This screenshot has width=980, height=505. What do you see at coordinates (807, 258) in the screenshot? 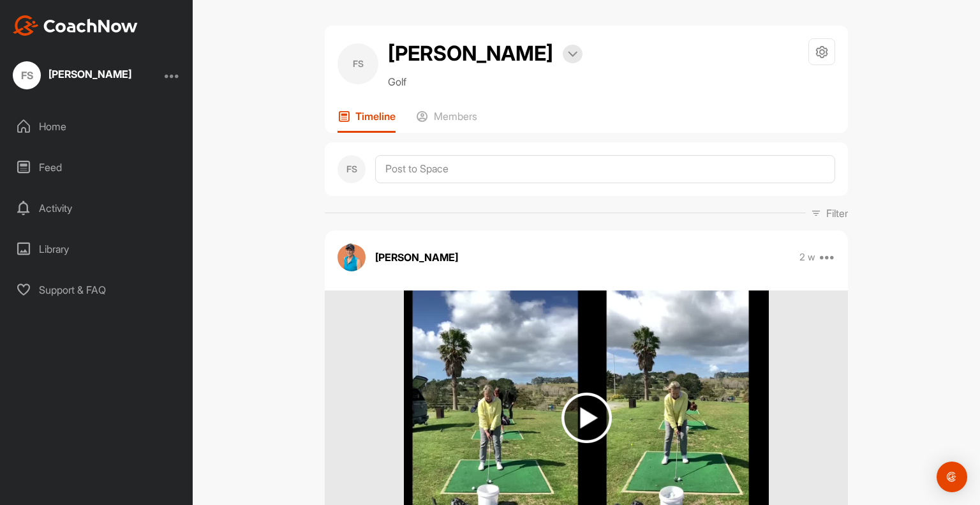
I see `p: 2 w` at bounding box center [807, 258].